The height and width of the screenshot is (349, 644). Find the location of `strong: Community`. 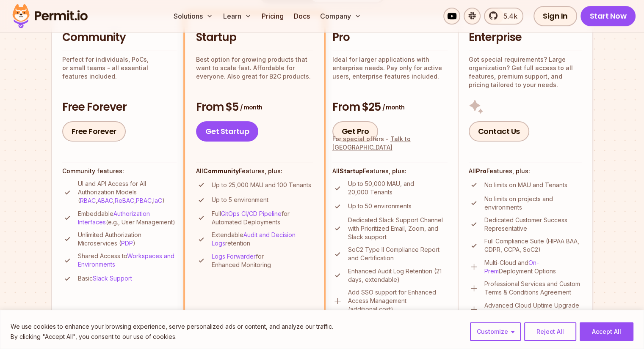

strong: Community is located at coordinates (221, 171).